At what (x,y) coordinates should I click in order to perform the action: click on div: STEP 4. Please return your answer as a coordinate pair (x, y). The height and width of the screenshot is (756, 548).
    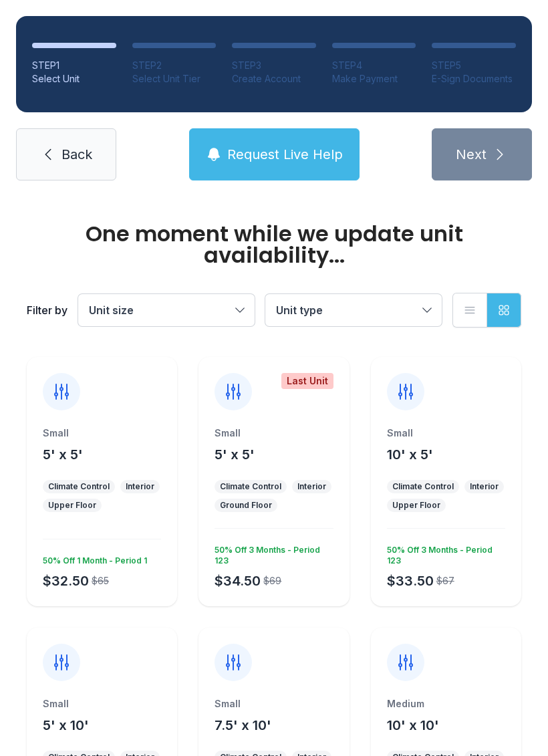
    Looking at the image, I should click on (374, 65).